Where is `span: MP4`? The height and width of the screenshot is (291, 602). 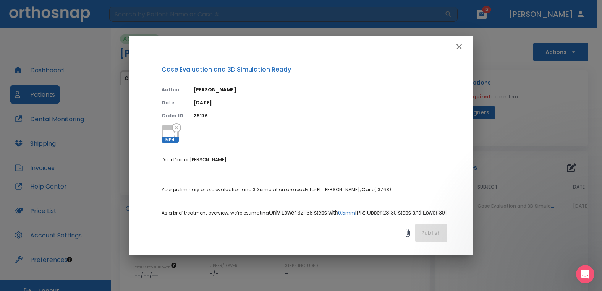
span: MP4 is located at coordinates (170, 139).